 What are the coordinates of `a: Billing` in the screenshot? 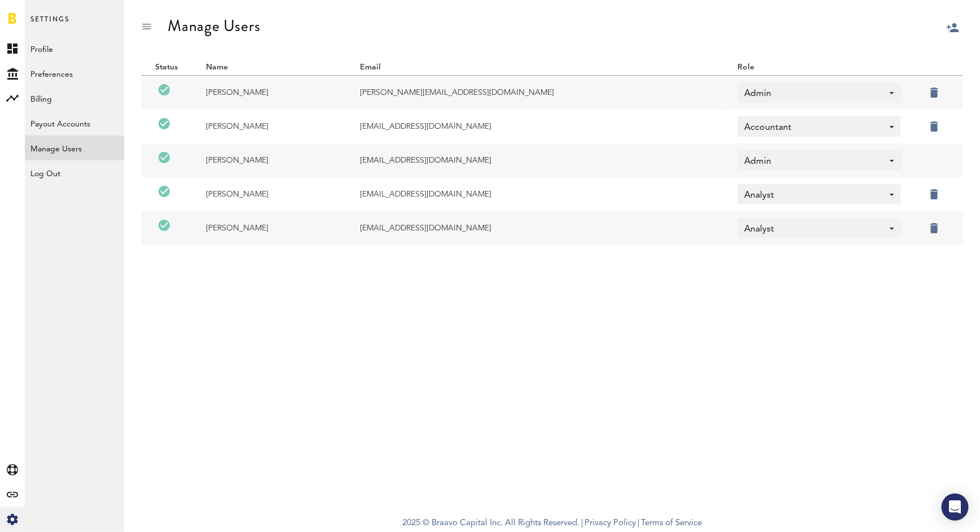 It's located at (74, 98).